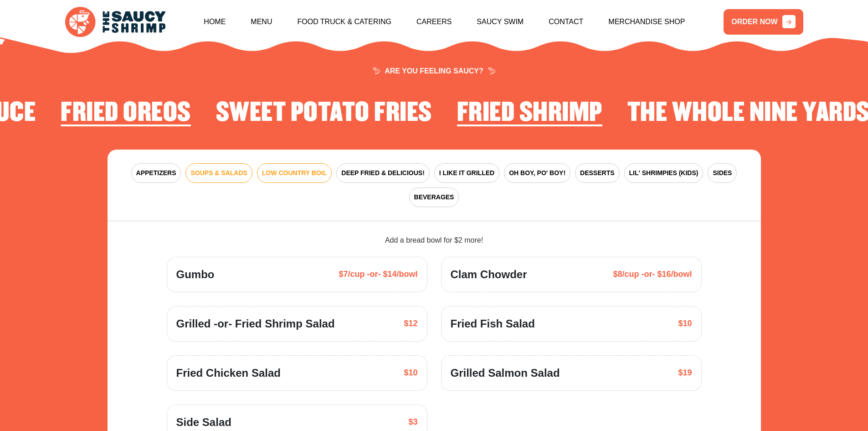 This screenshot has width=868, height=431. Describe the element at coordinates (229, 373) in the screenshot. I see `span: Fried Chicken Salad` at that location.